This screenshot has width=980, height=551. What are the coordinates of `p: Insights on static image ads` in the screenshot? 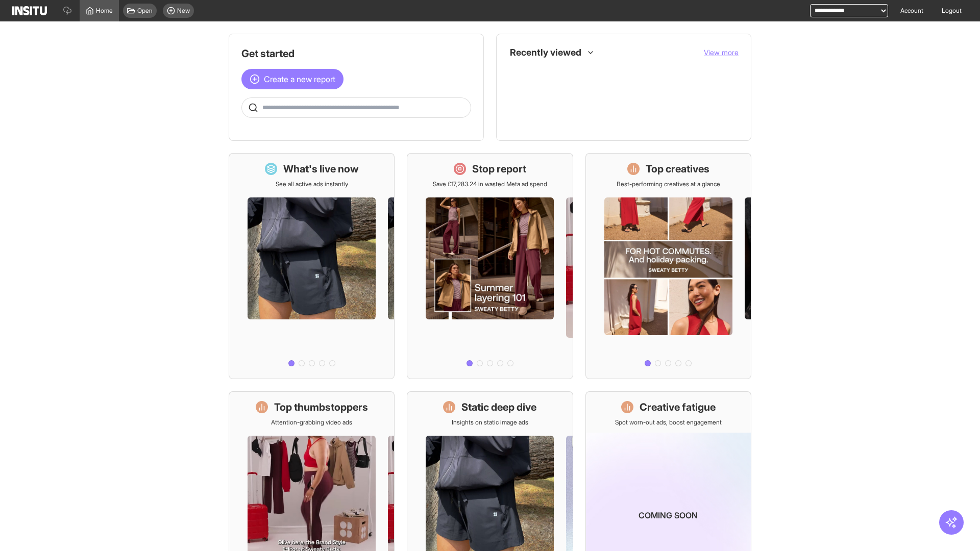 It's located at (490, 423).